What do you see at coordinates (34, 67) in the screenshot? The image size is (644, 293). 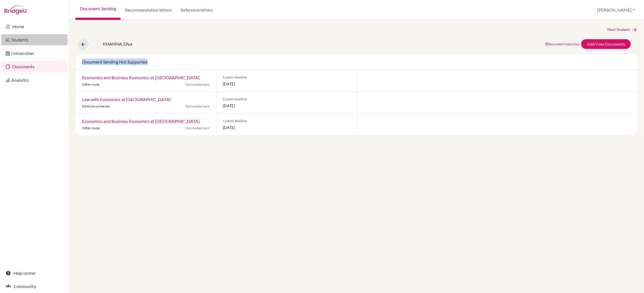 I see `a: Documents` at bounding box center [34, 67].